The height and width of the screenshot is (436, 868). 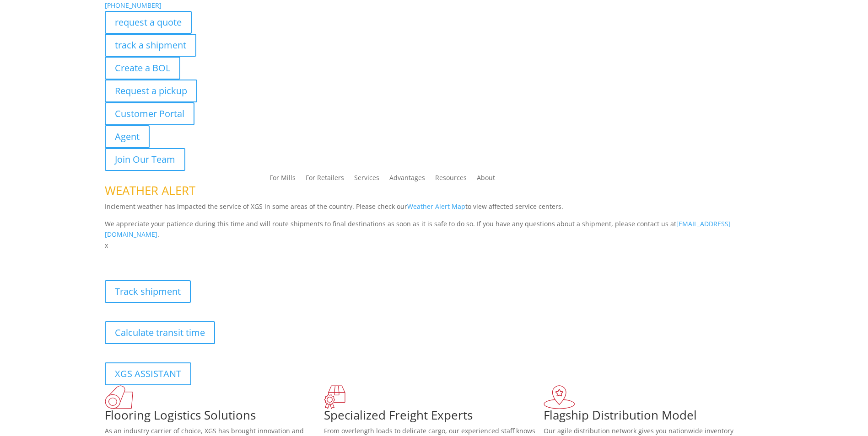 I want to click on a: For Mills, so click(x=282, y=180).